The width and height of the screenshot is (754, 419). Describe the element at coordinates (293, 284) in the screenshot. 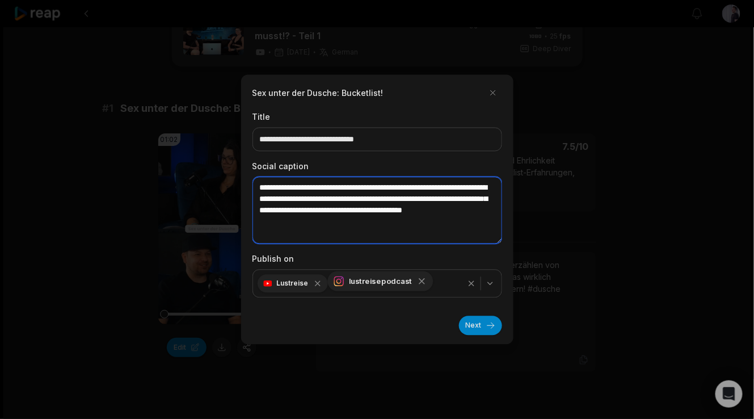

I see `div: Lustreise` at that location.